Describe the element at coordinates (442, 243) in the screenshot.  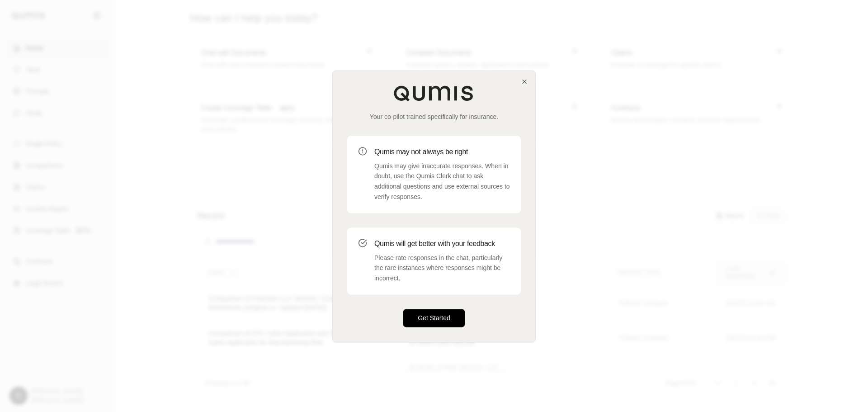
I see `h3: Qumis will get better with your feedback` at that location.